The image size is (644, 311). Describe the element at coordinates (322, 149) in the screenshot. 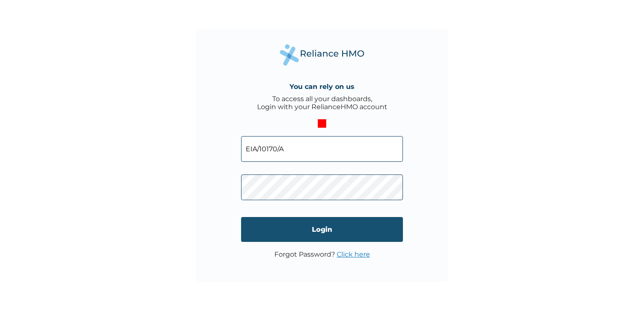

I see `input: Email address or HMO ID` at that location.